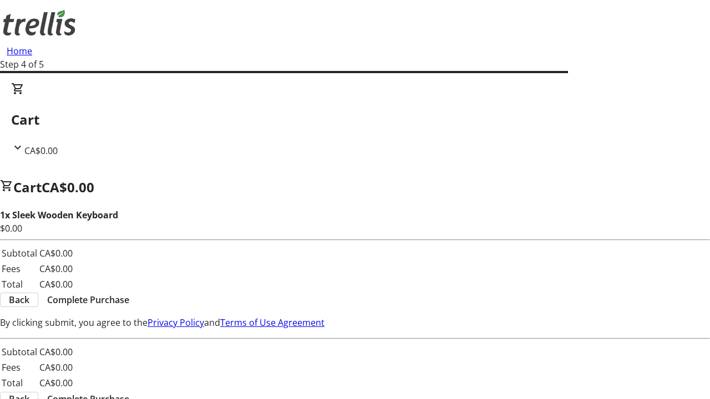  Describe the element at coordinates (355, 120) in the screenshot. I see `div: CartCA$0.00` at that location.